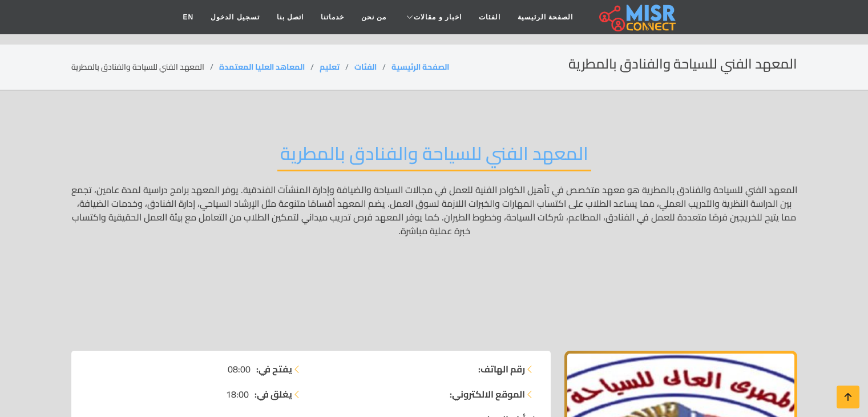 This screenshot has height=417, width=868. What do you see at coordinates (502, 369) in the screenshot?
I see `strong: رقم الهاتف:` at bounding box center [502, 369].